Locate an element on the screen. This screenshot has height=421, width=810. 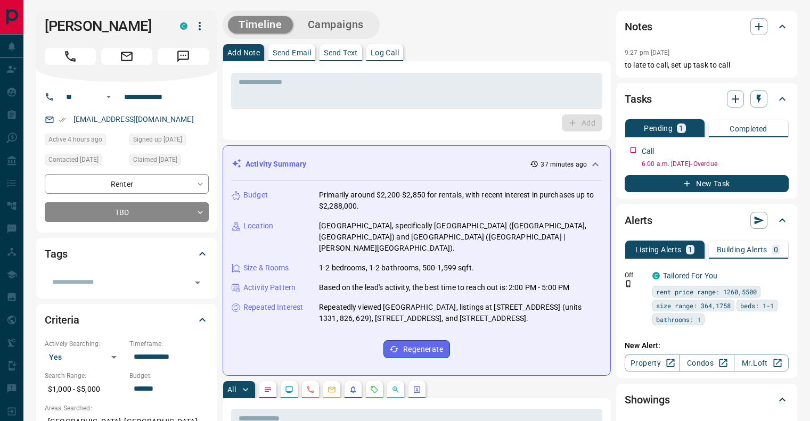
svg: Agent Actions is located at coordinates (417, 390).